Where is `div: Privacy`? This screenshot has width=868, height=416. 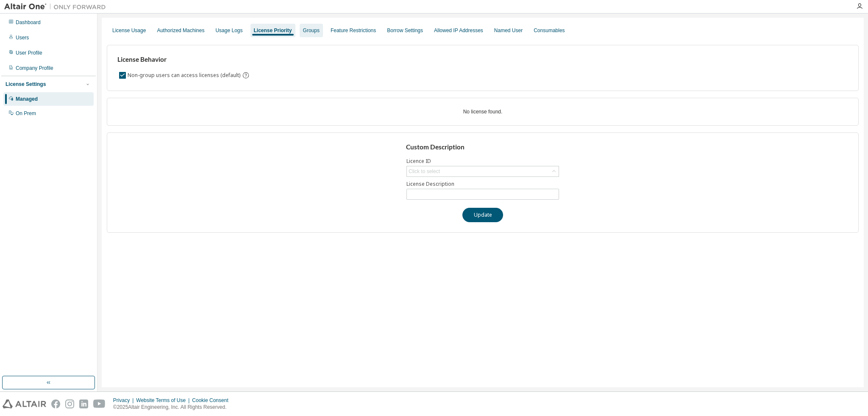 div: Privacy is located at coordinates (125, 401).